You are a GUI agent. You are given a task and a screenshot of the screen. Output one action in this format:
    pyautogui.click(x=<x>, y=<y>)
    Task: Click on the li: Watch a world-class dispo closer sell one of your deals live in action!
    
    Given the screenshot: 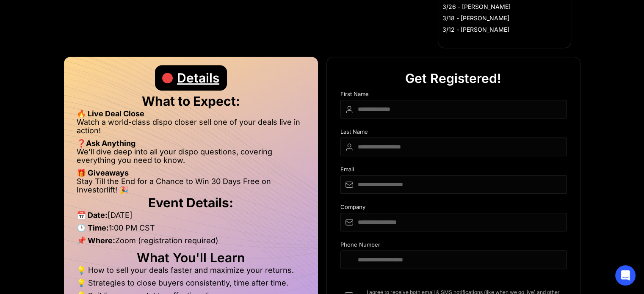 What is the action you would take?
    pyautogui.click(x=191, y=129)
    